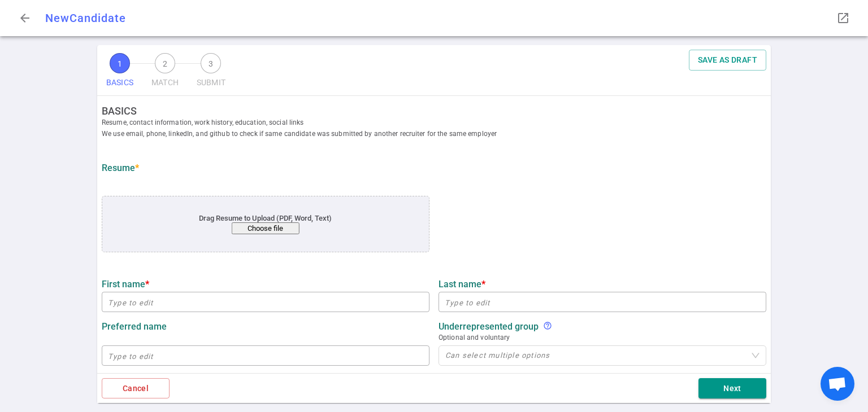  Describe the element at coordinates (602, 284) in the screenshot. I see `label: Last name` at that location.